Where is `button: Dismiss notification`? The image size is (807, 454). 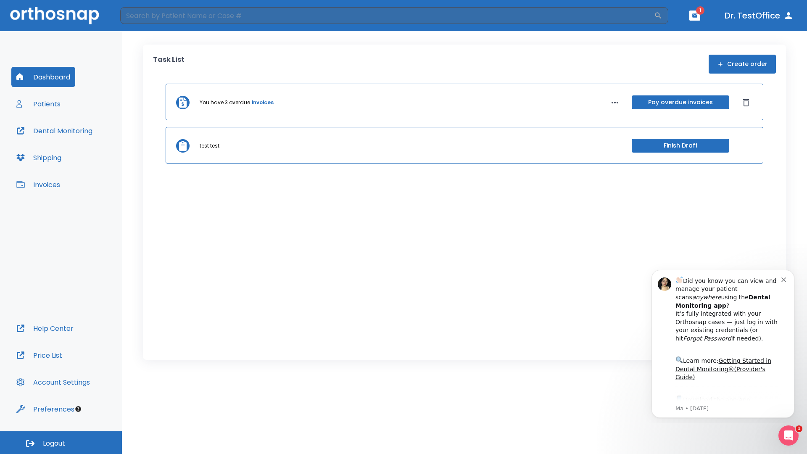
button: Dismiss notification is located at coordinates (146, 16).